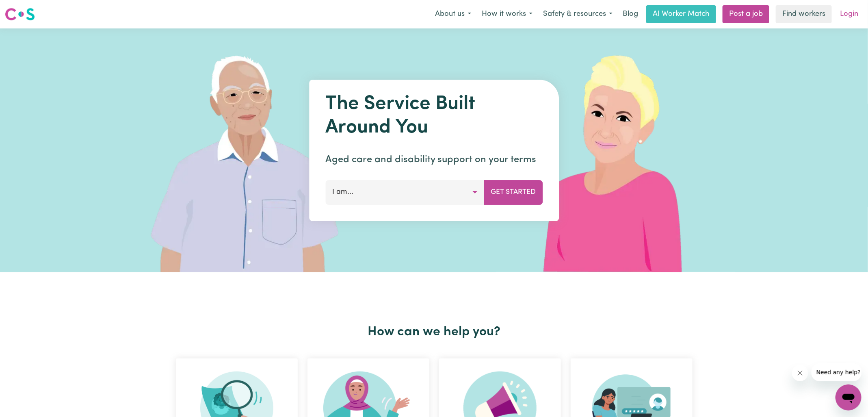  What do you see at coordinates (27, 9) in the screenshot?
I see `span: Need any help?` at bounding box center [27, 9].